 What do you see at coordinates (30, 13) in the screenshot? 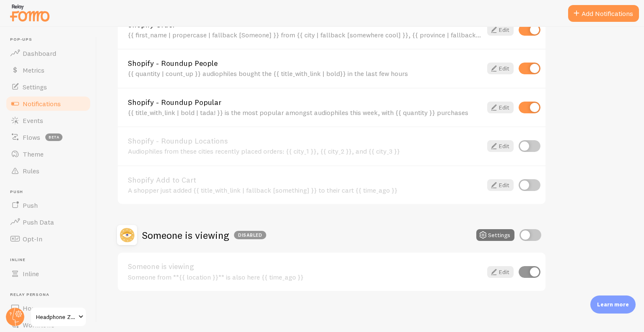
I see `img: fomo-relay-logo-orange.svg` at bounding box center [30, 13].